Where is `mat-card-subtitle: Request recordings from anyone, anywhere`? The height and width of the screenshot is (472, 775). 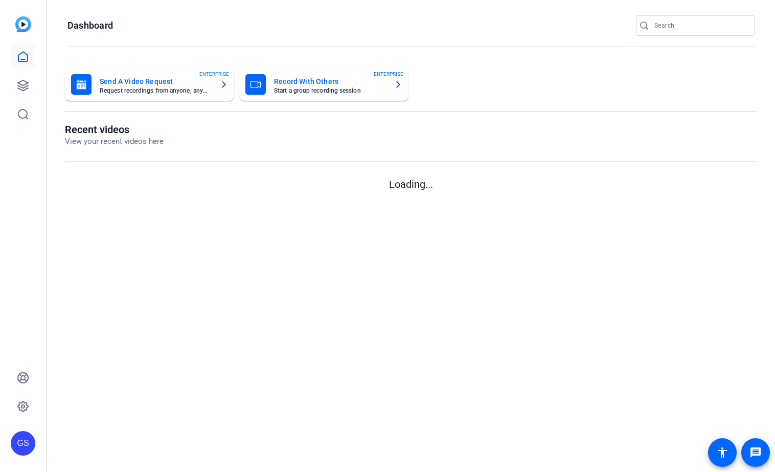
mat-card-subtitle: Request recordings from anyone, anywhere is located at coordinates (155, 91).